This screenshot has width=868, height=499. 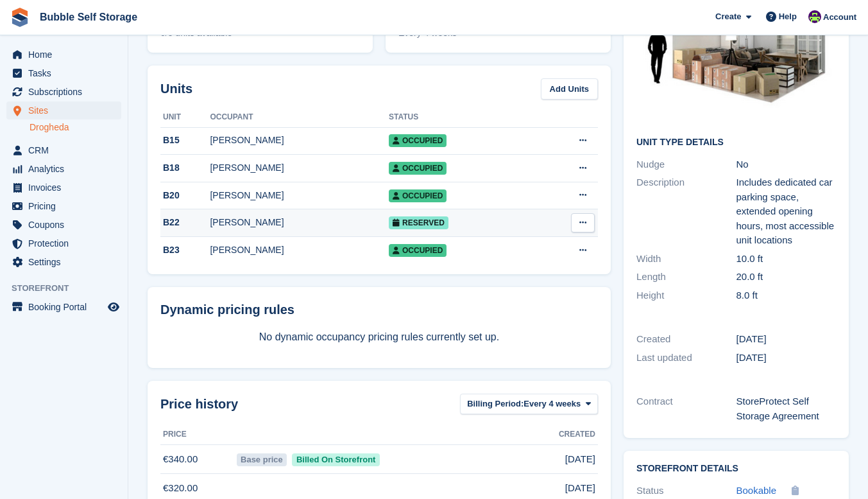 I want to click on span: Every 4 weeks, so click(x=552, y=404).